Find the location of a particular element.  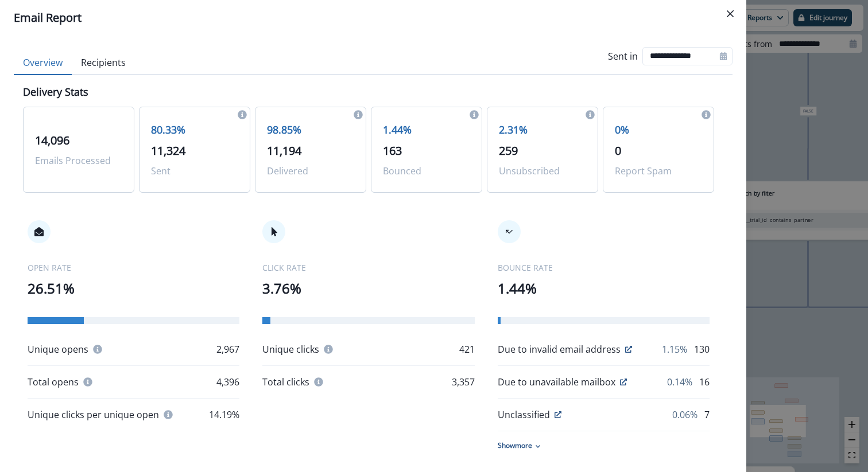

p: CLICK RATE is located at coordinates (367, 267).